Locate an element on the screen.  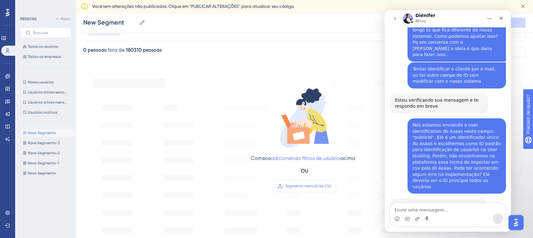
button: Abra o iniciador do assistente de IA is located at coordinates (9, 9).